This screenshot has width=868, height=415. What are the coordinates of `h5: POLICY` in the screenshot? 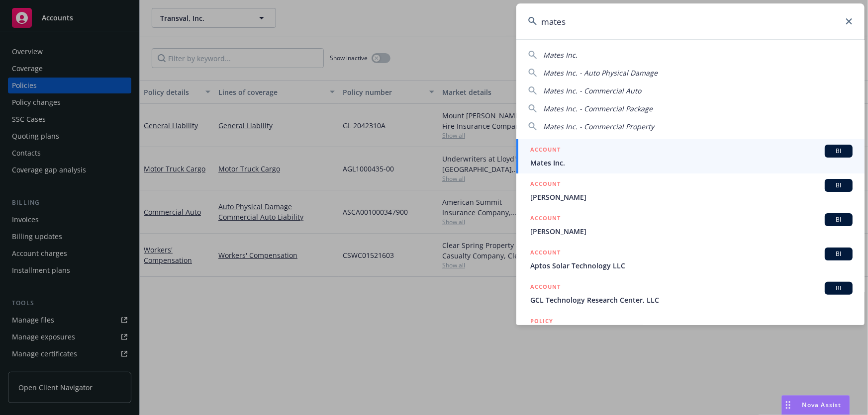 It's located at (542, 321).